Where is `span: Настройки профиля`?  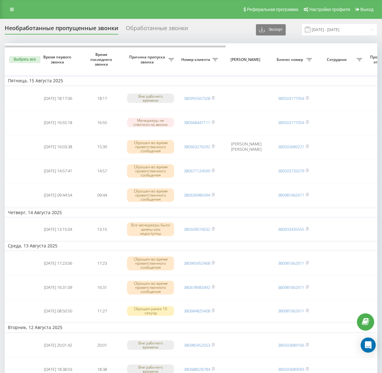 span: Настройки профиля is located at coordinates (330, 9).